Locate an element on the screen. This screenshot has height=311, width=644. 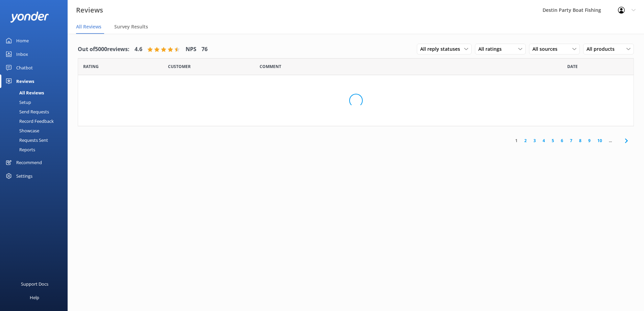
div: Requests Sent is located at coordinates (26, 140).